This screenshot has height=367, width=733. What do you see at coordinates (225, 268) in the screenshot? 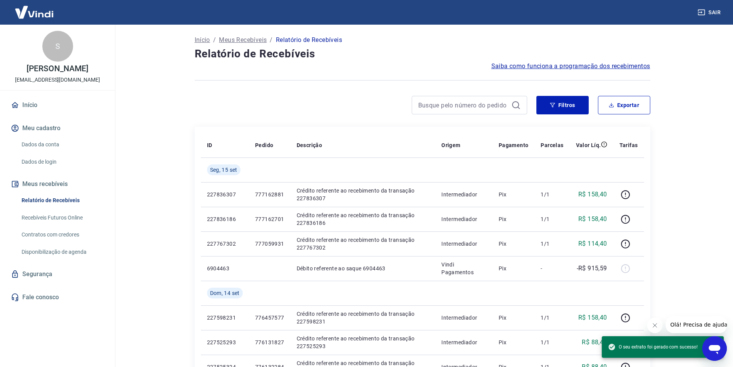
I see `p: 6904463` at bounding box center [225, 268].